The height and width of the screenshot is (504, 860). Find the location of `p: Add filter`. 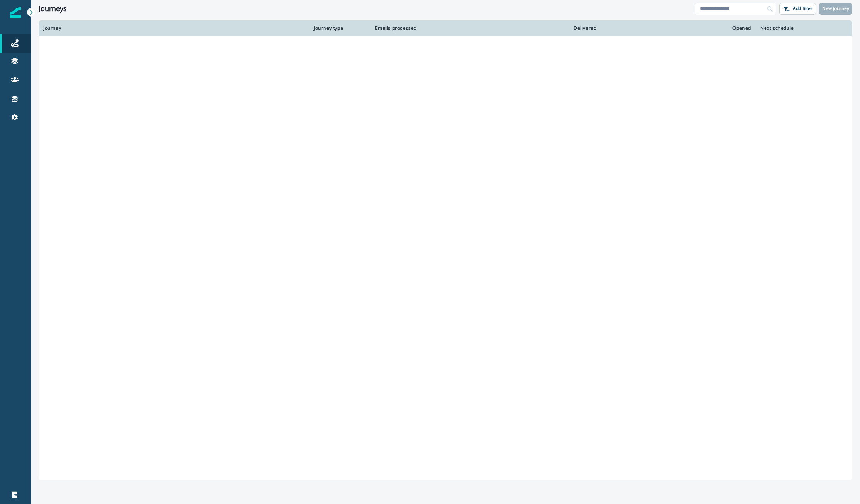

p: Add filter is located at coordinates (802, 8).